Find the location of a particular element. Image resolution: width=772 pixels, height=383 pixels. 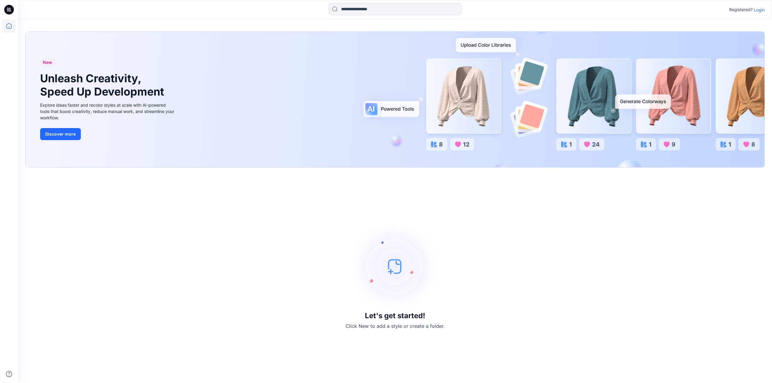

a: Discover more is located at coordinates (108, 134).